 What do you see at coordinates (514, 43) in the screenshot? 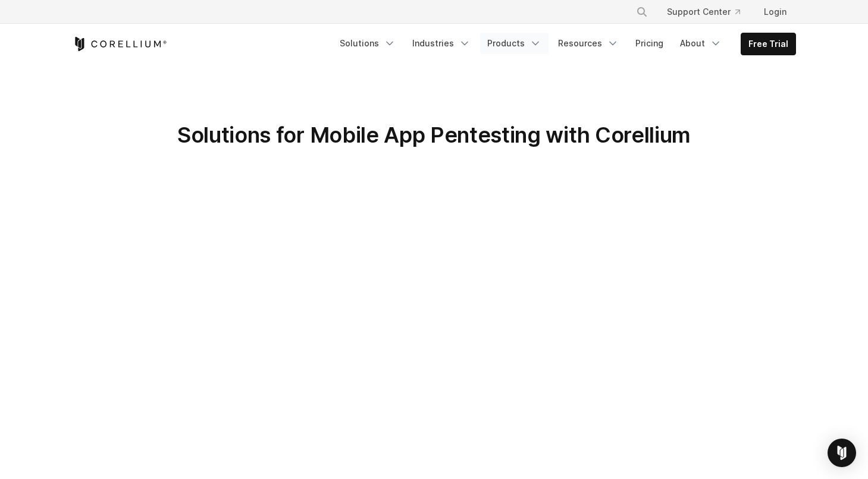
I see `a: Products` at bounding box center [514, 43].